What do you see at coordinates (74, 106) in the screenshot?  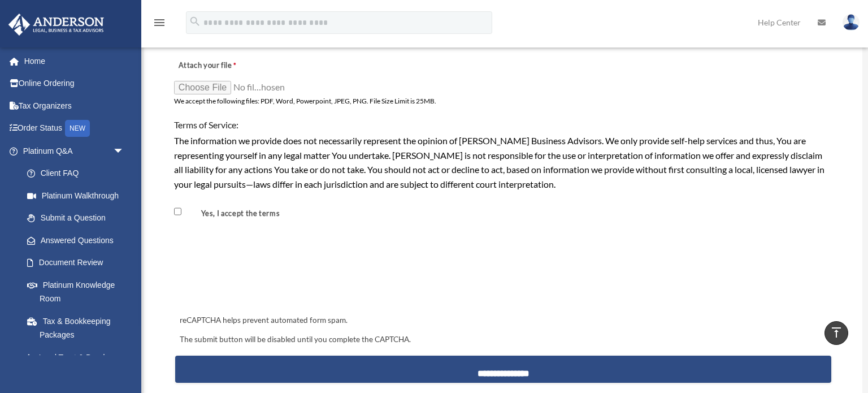 I see `a: Tax Organizers` at bounding box center [74, 106].